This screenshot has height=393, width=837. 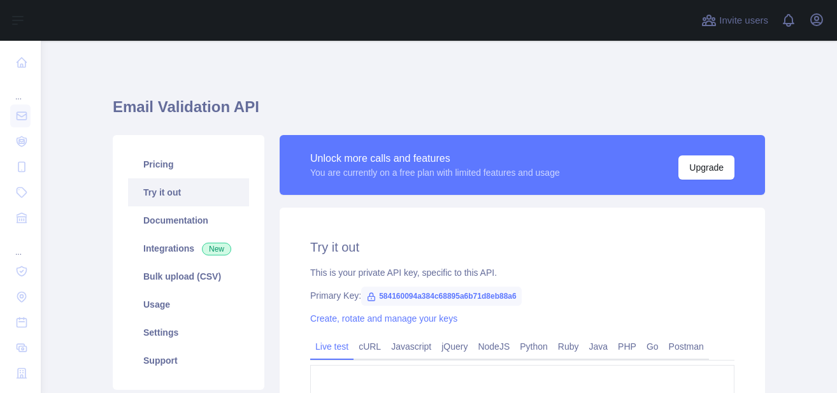 I want to click on span: 584160094a384c68895a6b71d8eb88a6, so click(x=442, y=296).